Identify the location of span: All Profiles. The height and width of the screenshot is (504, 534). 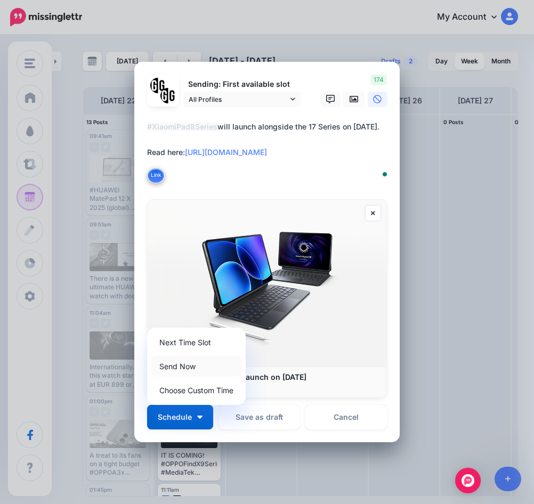
(238, 99).